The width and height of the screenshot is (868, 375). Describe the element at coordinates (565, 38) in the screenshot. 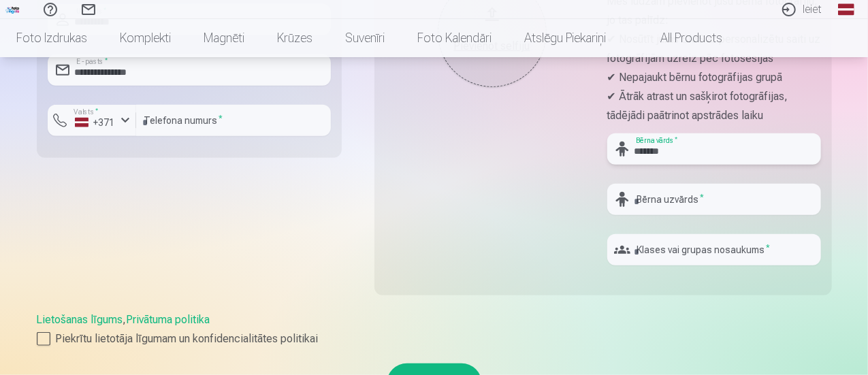

I see `a: Atslēgu piekariņi` at that location.